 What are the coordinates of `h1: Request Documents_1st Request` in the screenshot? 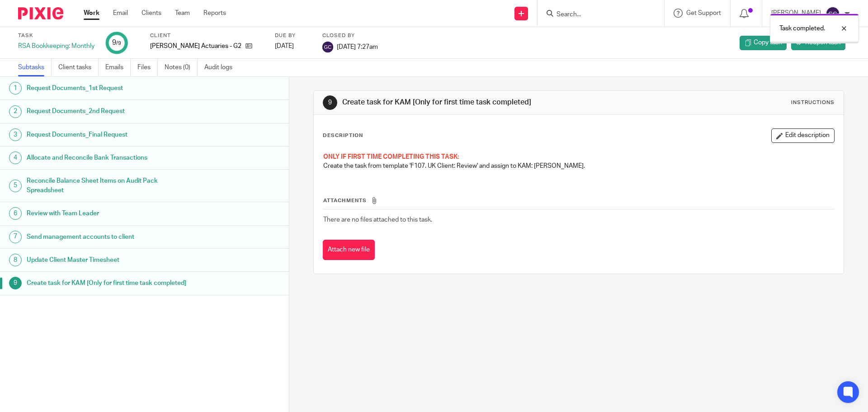 It's located at (111, 88).